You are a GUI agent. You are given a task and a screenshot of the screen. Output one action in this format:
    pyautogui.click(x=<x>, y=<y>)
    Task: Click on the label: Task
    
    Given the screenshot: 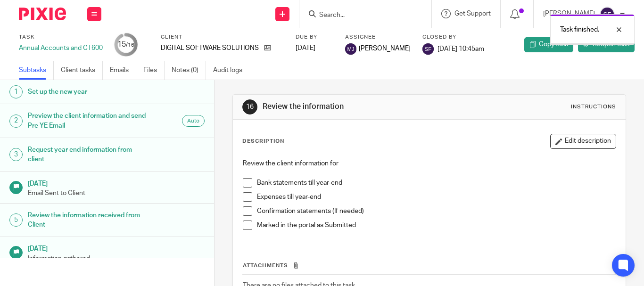 What is the action you would take?
    pyautogui.click(x=61, y=37)
    